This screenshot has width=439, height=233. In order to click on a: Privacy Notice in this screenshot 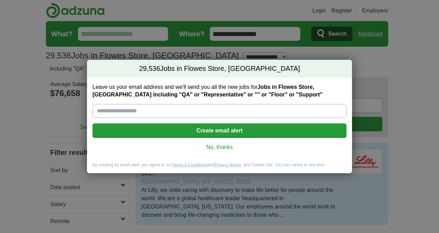, I will do `click(228, 165)`.